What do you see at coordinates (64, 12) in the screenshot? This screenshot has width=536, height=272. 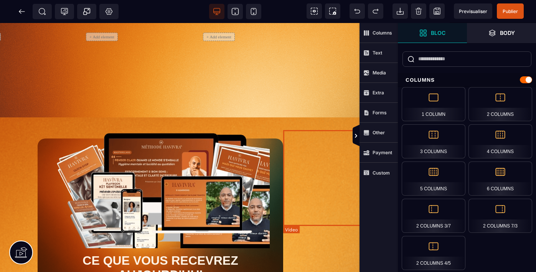 I see `span: Tracking` at bounding box center [64, 12].